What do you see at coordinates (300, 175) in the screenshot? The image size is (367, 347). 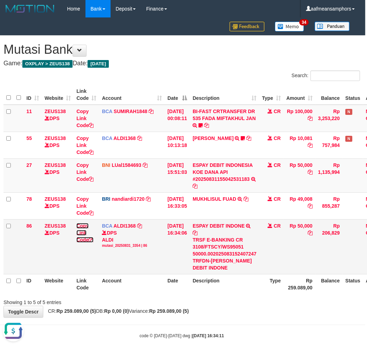 I see `td: Rp 50,000` at bounding box center [300, 175].